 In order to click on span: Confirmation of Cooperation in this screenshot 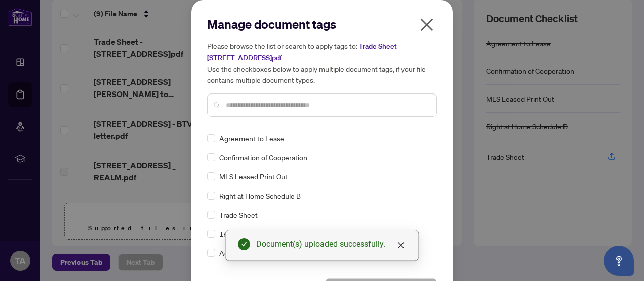, I will do `click(263, 157)`.